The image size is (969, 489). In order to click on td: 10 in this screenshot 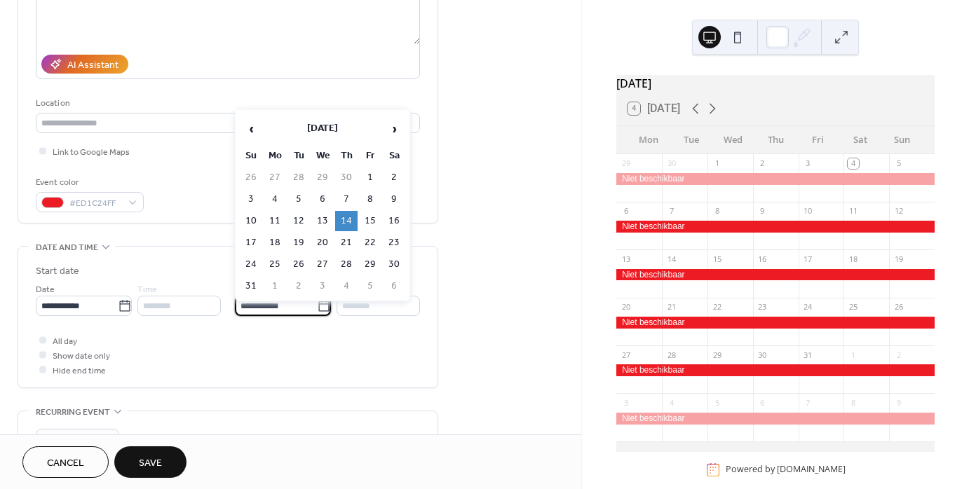, I will do `click(251, 221)`.